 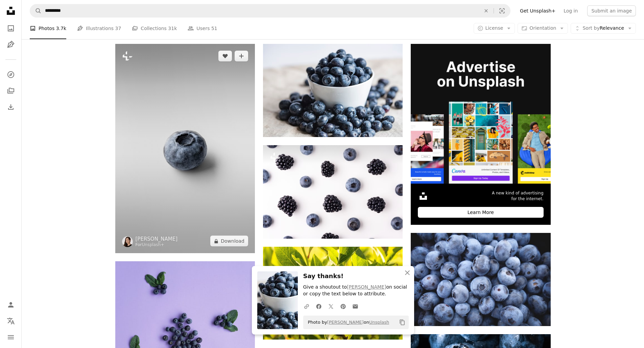 I want to click on span: Relevance, so click(x=603, y=28).